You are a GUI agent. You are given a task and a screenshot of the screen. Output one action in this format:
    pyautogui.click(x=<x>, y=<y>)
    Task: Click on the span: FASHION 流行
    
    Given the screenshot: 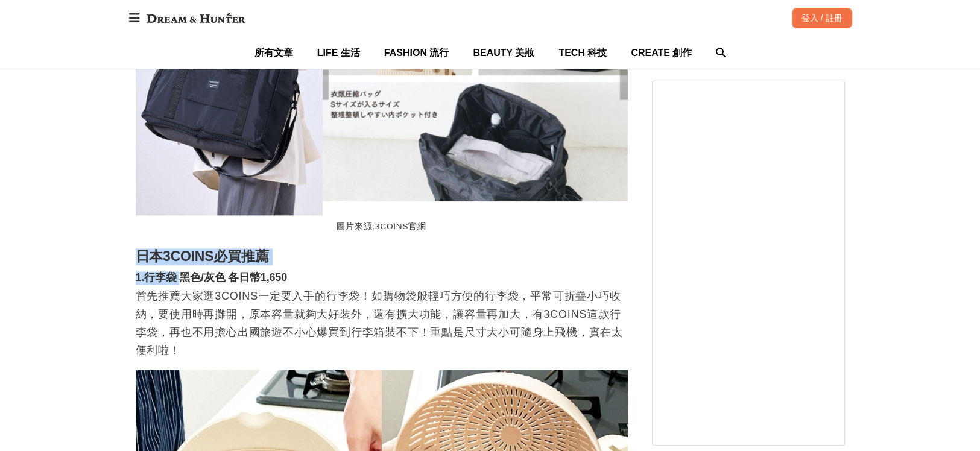 What is the action you would take?
    pyautogui.click(x=417, y=52)
    